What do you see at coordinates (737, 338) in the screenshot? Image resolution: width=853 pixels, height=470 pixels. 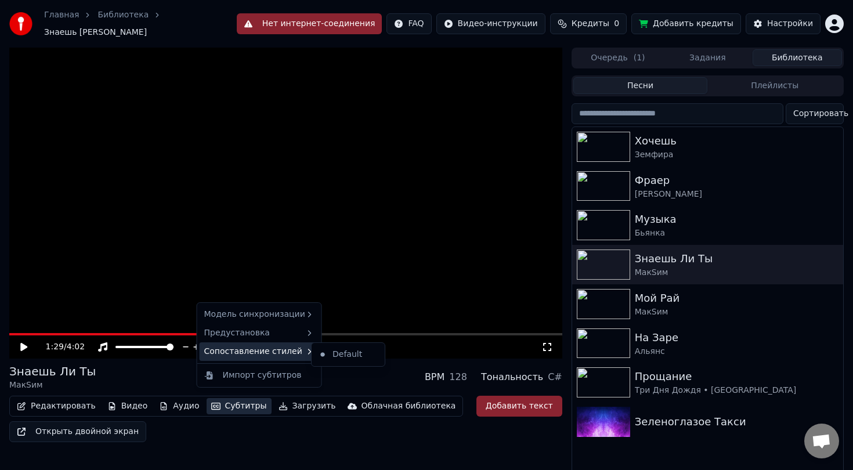 I see `div: На Заре` at bounding box center [737, 338].